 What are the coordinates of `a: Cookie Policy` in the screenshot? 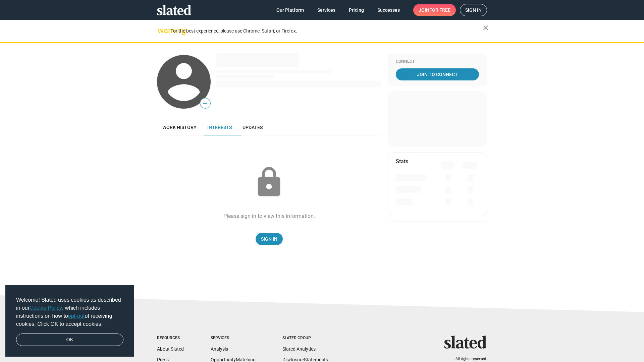 It's located at (46, 308).